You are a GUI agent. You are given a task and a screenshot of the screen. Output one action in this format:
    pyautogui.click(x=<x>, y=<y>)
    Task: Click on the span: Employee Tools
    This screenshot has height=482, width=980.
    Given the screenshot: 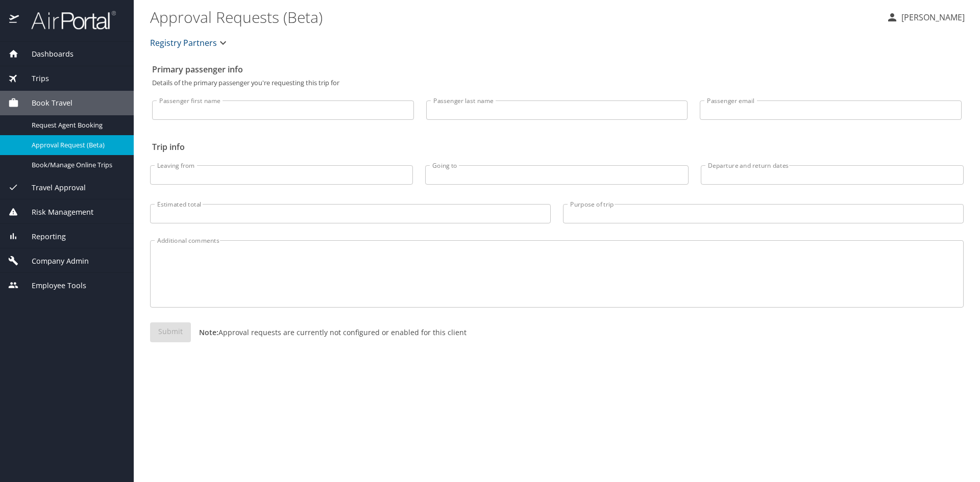 What is the action you would take?
    pyautogui.click(x=53, y=286)
    